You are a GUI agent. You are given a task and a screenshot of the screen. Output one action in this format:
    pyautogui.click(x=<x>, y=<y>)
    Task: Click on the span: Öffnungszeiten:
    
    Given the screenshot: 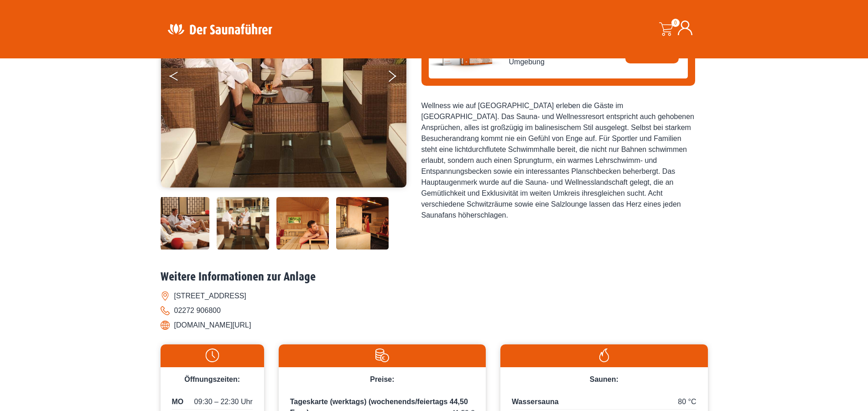 What is the action you would take?
    pyautogui.click(x=212, y=379)
    